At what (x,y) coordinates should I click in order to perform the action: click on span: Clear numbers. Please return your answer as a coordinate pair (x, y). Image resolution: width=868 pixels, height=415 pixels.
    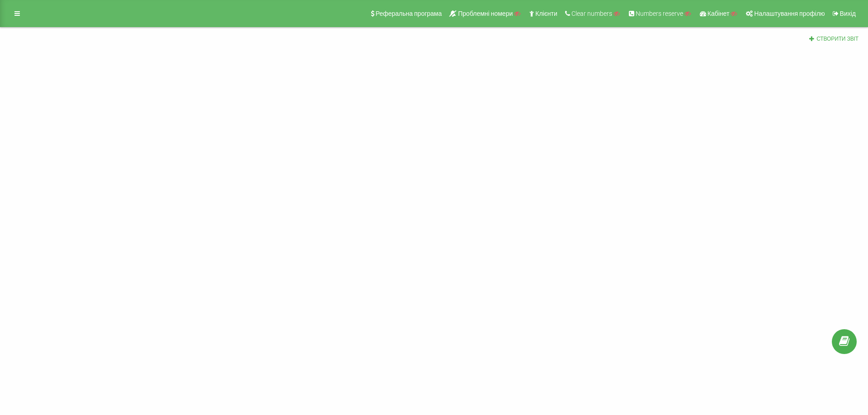
    Looking at the image, I should click on (592, 13).